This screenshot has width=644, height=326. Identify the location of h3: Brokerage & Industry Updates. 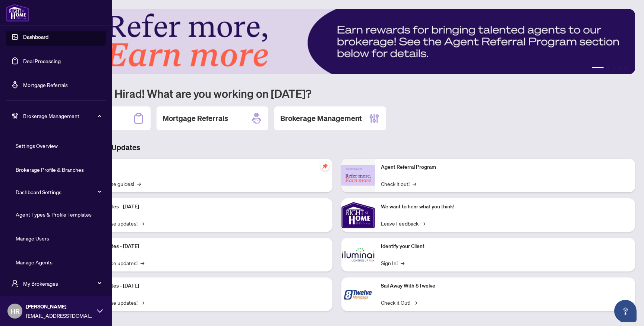
(337, 147).